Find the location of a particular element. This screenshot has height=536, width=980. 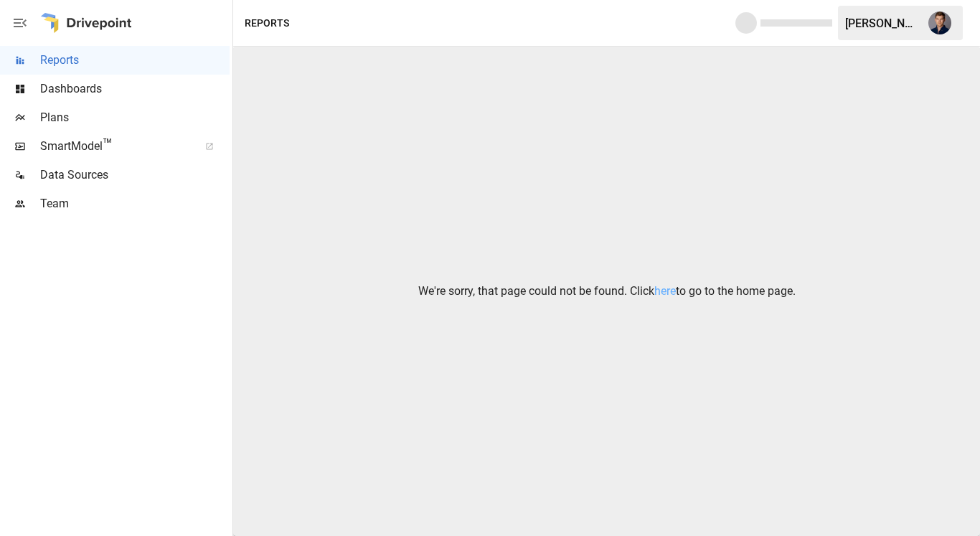

img: Clark Kissiah is located at coordinates (940, 23).